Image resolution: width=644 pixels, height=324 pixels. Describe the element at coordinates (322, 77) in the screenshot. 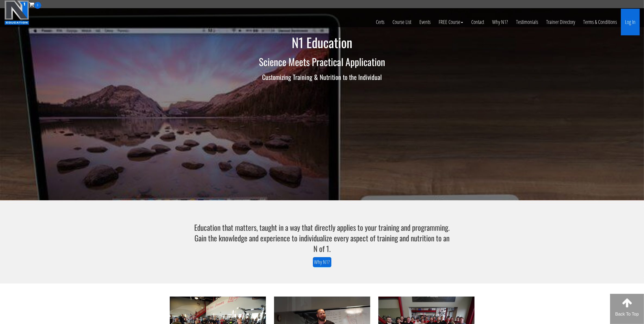

I see `h3: Customizing Training & Nutrition to the Individual` at that location.